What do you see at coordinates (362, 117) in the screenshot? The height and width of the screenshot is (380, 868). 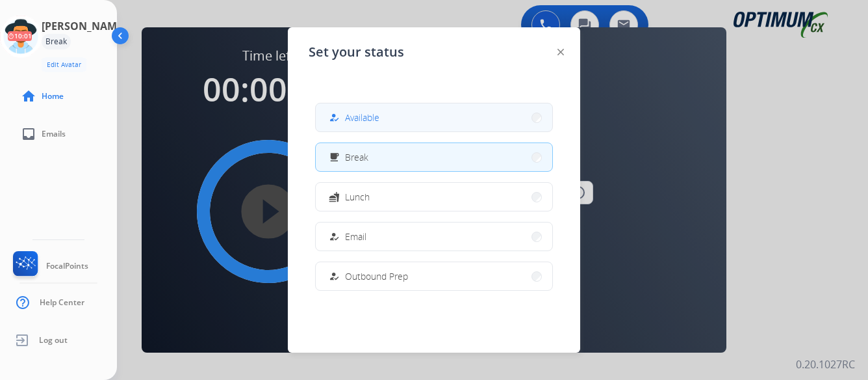 I see `span: Available` at bounding box center [362, 117].